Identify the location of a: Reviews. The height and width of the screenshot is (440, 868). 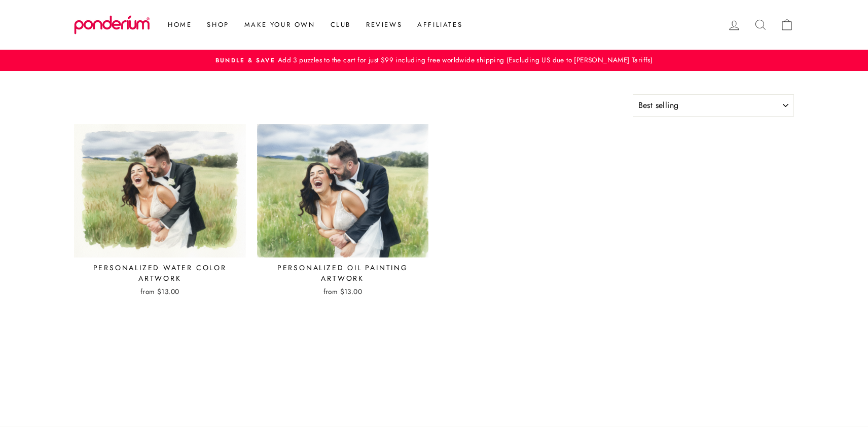
(384, 25).